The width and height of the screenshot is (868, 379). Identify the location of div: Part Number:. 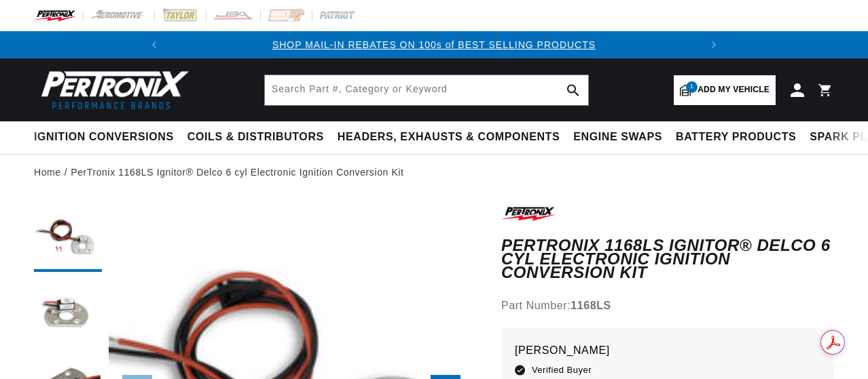
(668, 306).